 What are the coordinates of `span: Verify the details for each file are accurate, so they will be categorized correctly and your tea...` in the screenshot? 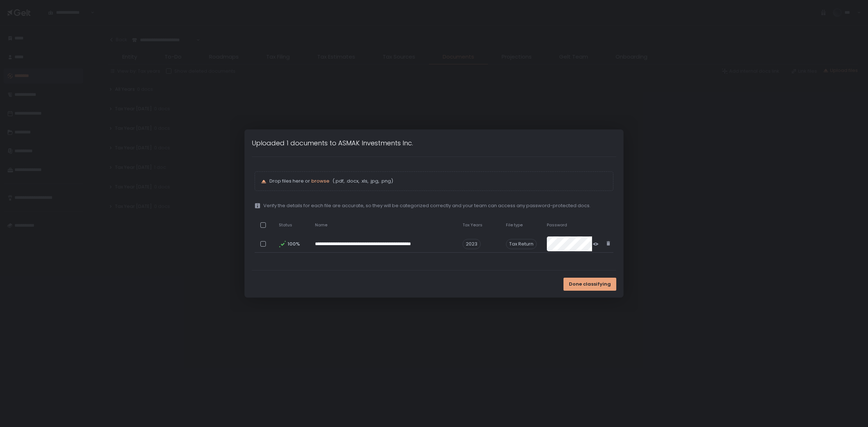 It's located at (427, 206).